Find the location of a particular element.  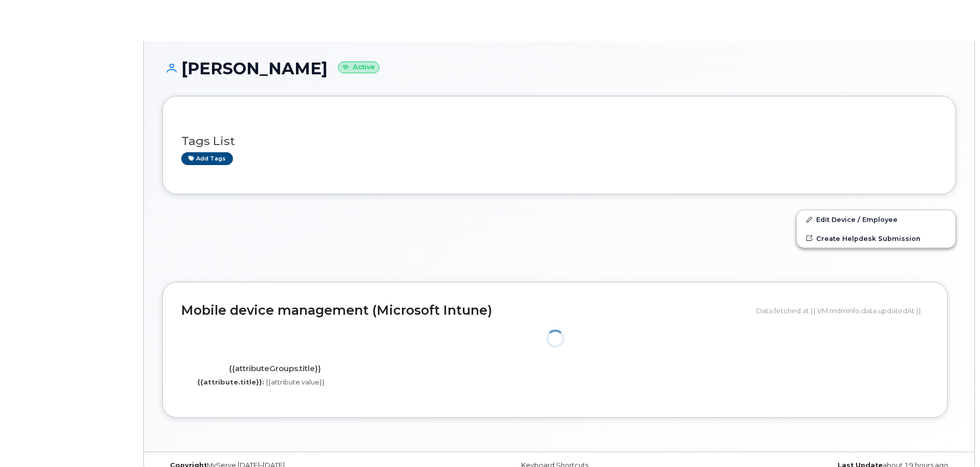

a: Edit Device / Employee is located at coordinates (876, 219).